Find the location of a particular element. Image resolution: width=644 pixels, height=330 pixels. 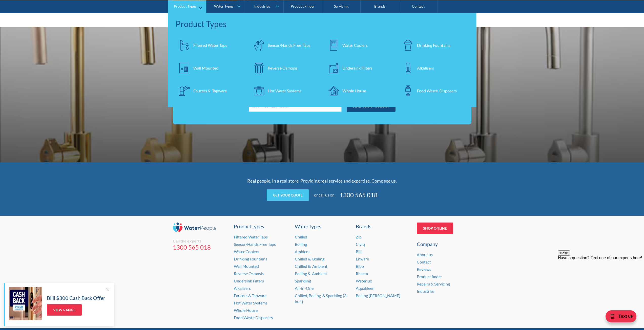

div: Sensor/Hands Free Taps is located at coordinates (289, 45).